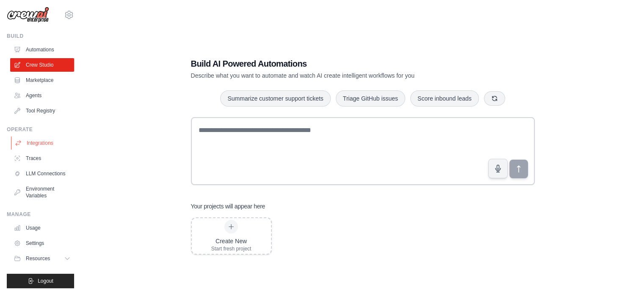 The image size is (644, 295). I want to click on a: LLM Connections, so click(42, 174).